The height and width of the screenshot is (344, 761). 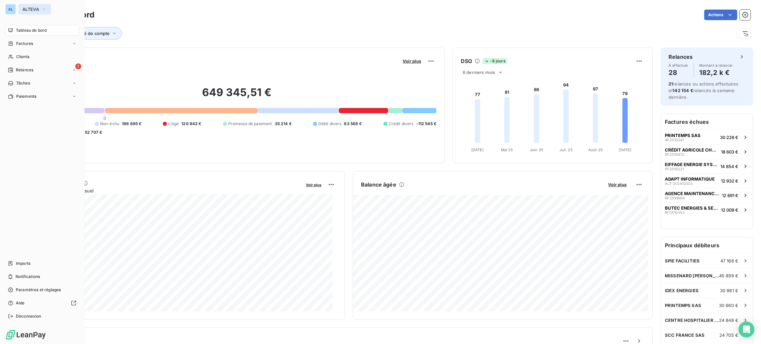 I want to click on span: Paramètres et réglages, so click(x=38, y=290).